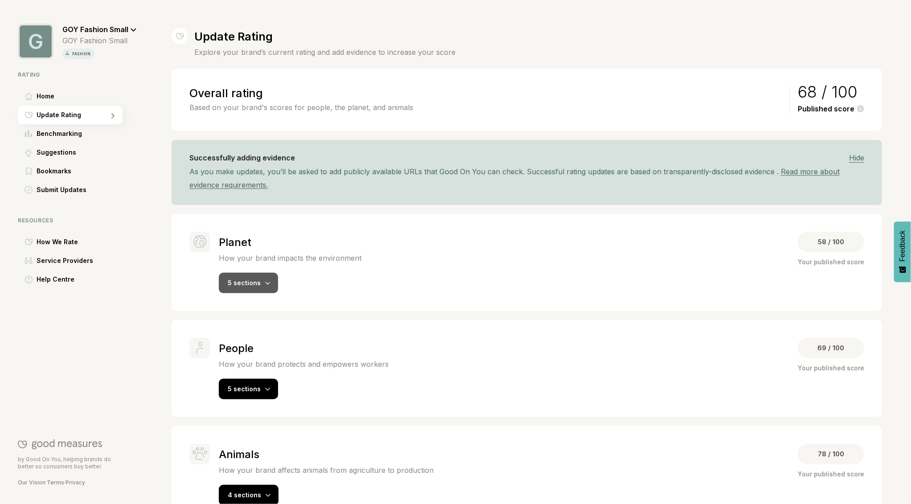 The width and height of the screenshot is (911, 504). I want to click on h2: Planet, so click(290, 242).